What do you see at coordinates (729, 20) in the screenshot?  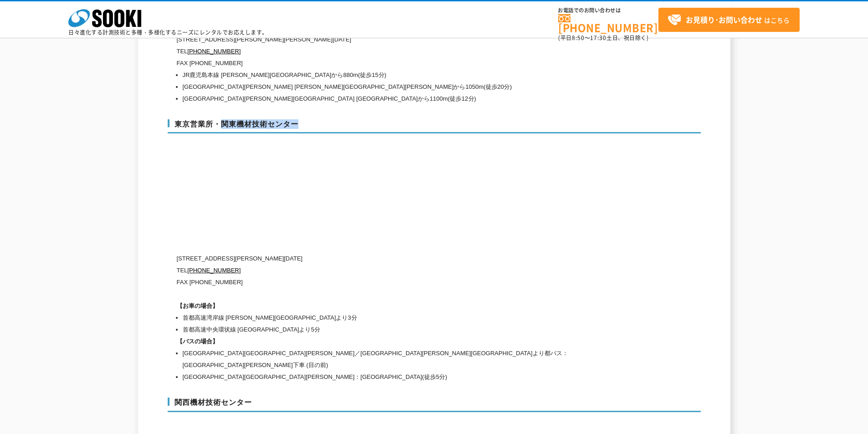 I see `span: はこちら` at bounding box center [729, 20].